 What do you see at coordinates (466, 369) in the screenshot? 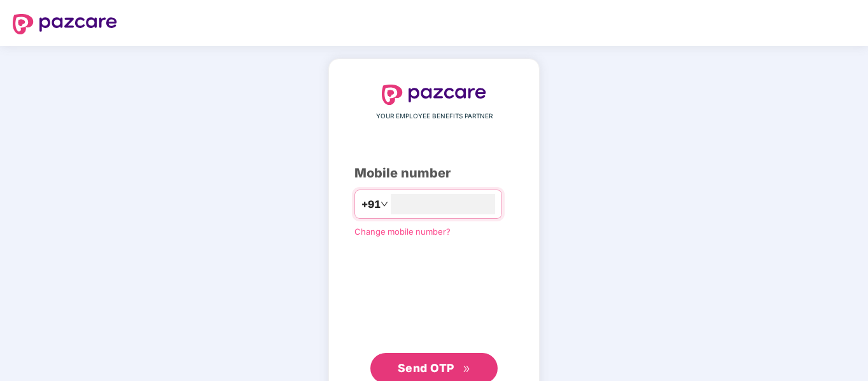
I see `span: double-right` at bounding box center [466, 369].